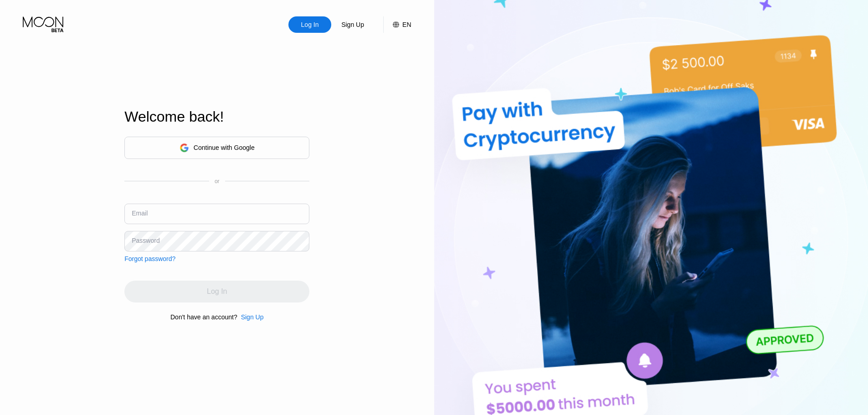 Image resolution: width=868 pixels, height=415 pixels. I want to click on div: Don't have an account?, so click(203, 317).